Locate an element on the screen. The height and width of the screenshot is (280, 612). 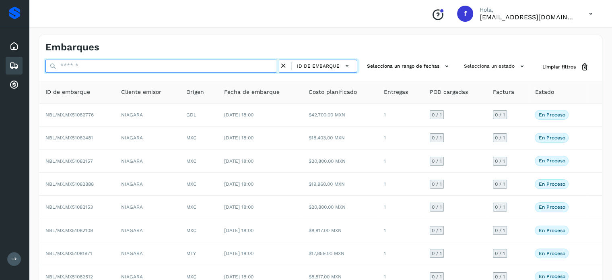
td: $19,860.00 MXN is located at coordinates (340, 184).